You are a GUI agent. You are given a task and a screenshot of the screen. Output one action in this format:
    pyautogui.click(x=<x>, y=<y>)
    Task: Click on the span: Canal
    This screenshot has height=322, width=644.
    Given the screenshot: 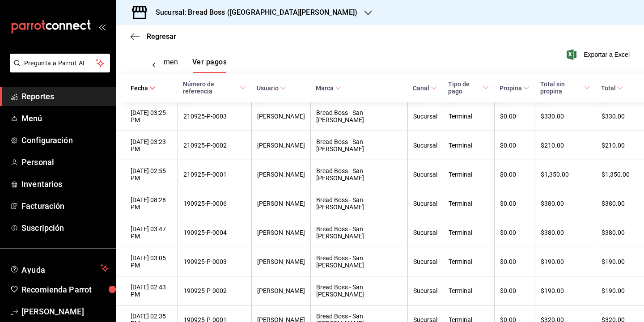 What is the action you would take?
    pyautogui.click(x=425, y=88)
    